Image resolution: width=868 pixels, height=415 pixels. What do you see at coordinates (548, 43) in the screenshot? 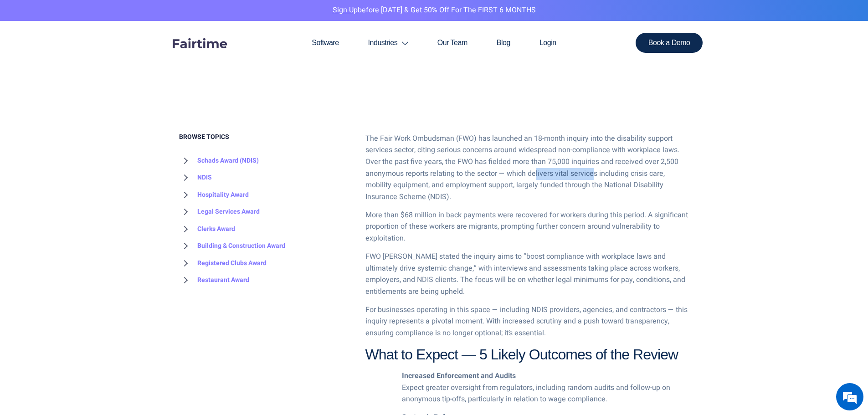
I see `a: Login` at bounding box center [548, 43].